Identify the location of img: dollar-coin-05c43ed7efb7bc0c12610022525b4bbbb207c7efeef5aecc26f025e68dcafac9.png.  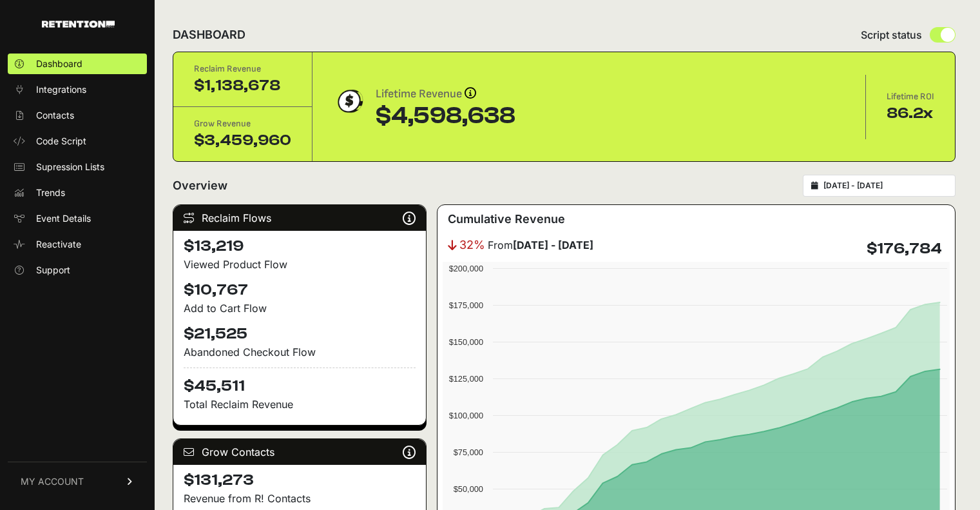
(349, 101).